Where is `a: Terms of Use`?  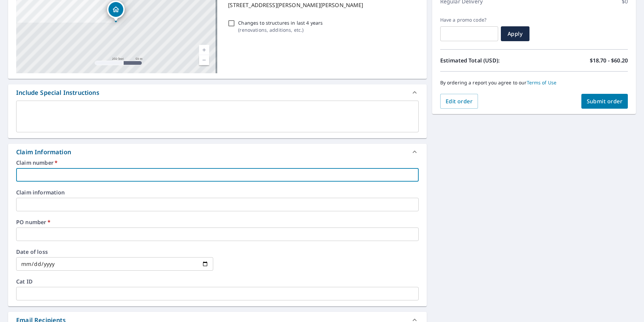 a: Terms of Use is located at coordinates (542, 83).